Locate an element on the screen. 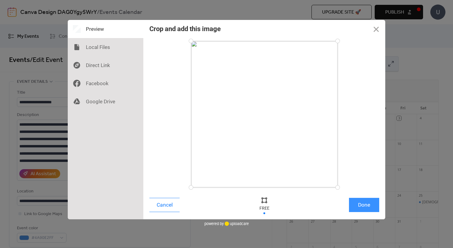  div: Local Files is located at coordinates (106, 47).